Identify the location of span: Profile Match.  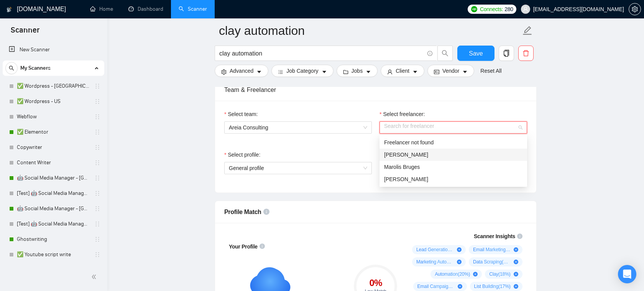
(243, 212).